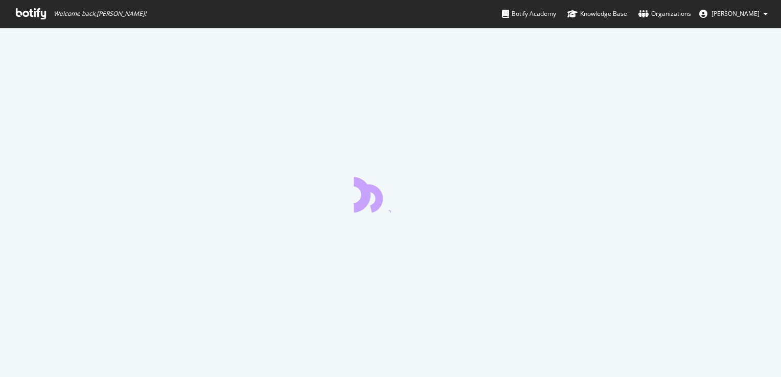 The width and height of the screenshot is (781, 377). Describe the element at coordinates (529, 14) in the screenshot. I see `div: Botify Academy` at that location.